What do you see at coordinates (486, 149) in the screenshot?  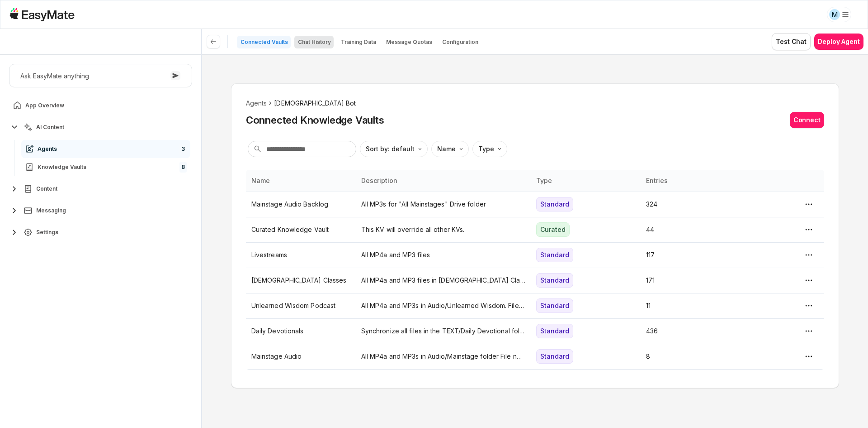 I see `p: Type` at bounding box center [486, 149].